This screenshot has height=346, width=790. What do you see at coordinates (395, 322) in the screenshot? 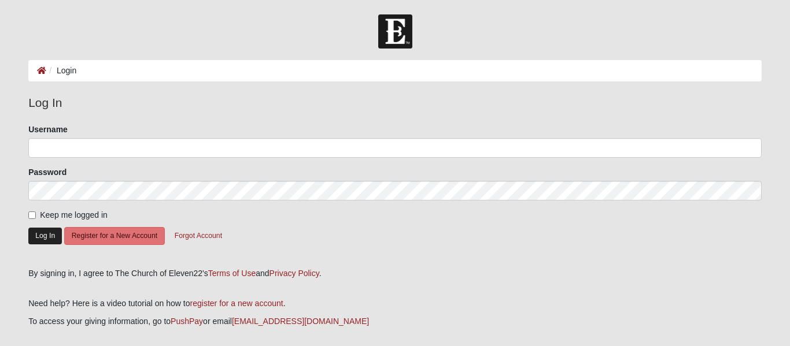
I see `p: To access your giving information, go to or email` at bounding box center [395, 322].